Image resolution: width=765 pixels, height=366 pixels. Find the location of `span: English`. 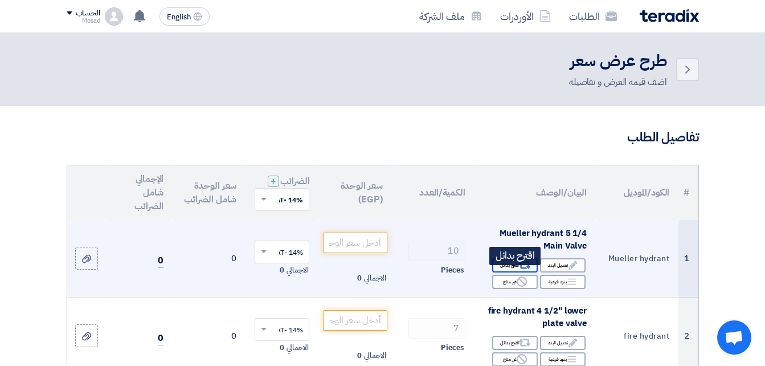

span: English is located at coordinates (179, 17).